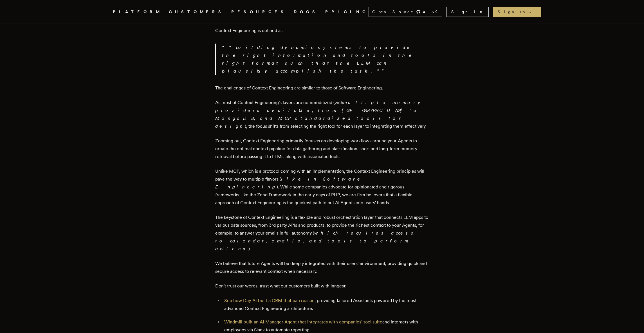 This screenshot has height=333, width=644. What do you see at coordinates (289, 183) in the screenshot?
I see `em: like in Software Engineering` at bounding box center [289, 183].